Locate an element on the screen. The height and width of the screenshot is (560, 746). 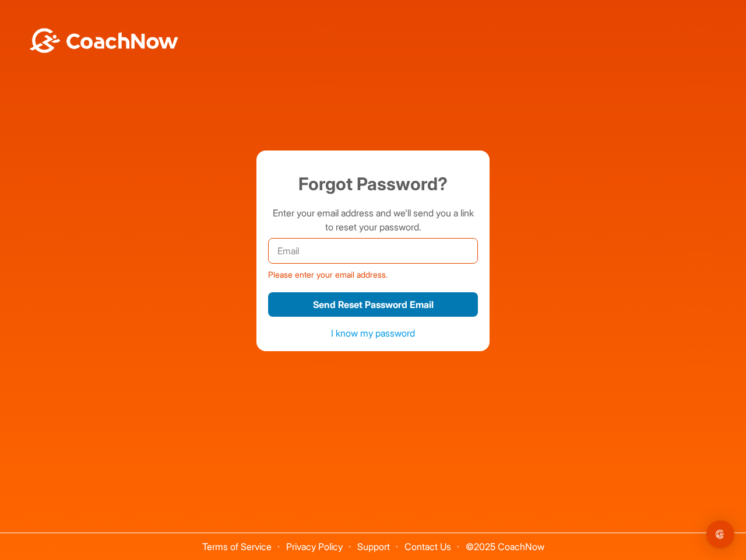
span: Please enter your email address. is located at coordinates (327, 274).